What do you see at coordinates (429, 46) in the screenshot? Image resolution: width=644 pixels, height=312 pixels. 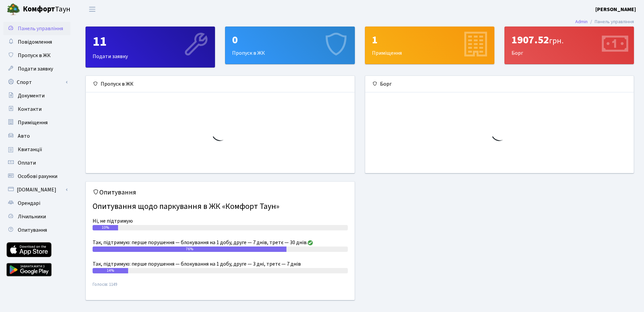 I see `div: Приміщення` at bounding box center [429, 46].